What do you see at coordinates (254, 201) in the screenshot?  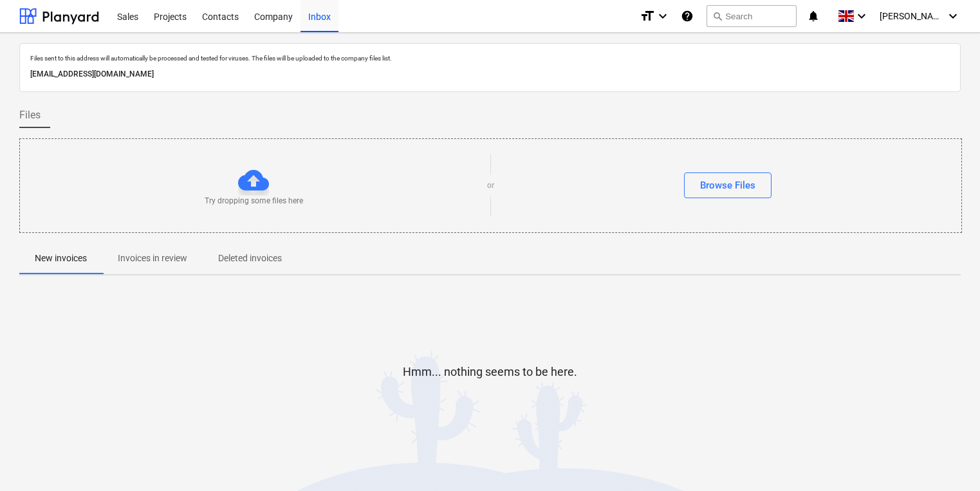 I see `p: Try dropping some files here` at bounding box center [254, 201].